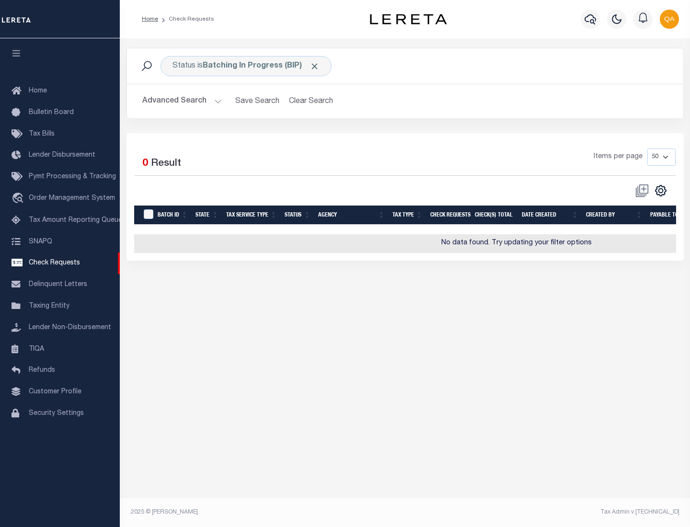 The image size is (690, 527). I want to click on th: Batch Id: activate to sort column ascending, so click(172, 215).